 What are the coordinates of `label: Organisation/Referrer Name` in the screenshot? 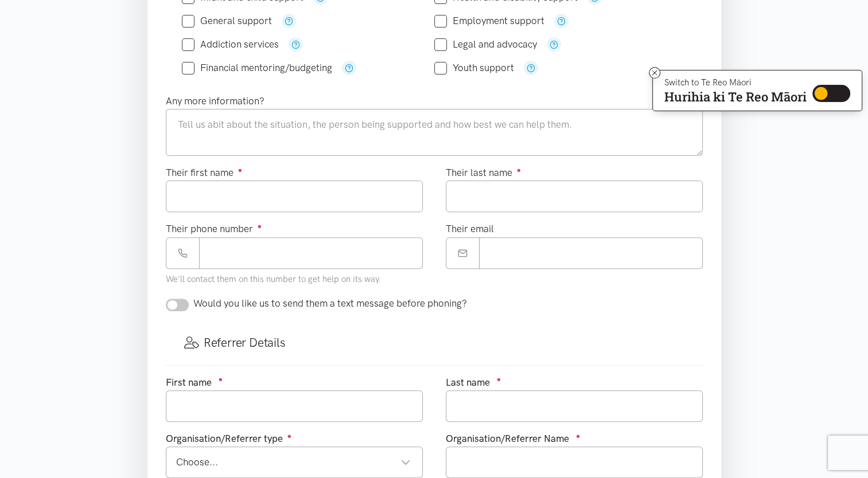 It's located at (507, 439).